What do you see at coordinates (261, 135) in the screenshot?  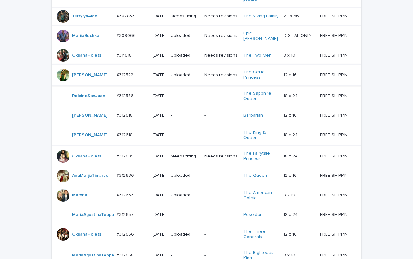 I see `a: The King & Queen` at bounding box center [261, 135].